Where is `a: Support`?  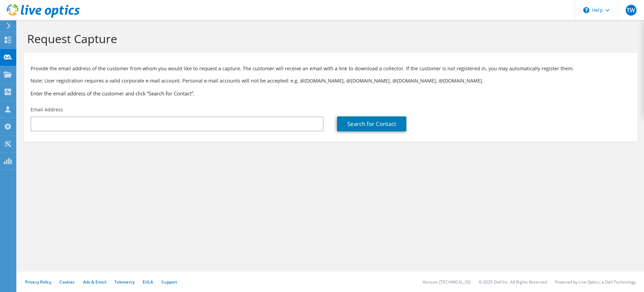 a: Support is located at coordinates (169, 281).